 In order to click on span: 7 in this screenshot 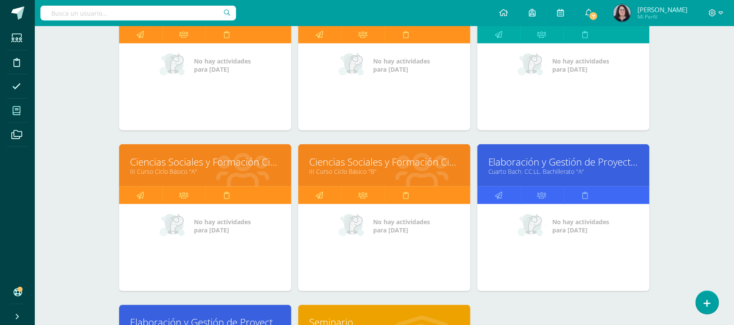, I will do `click(593, 16)`.